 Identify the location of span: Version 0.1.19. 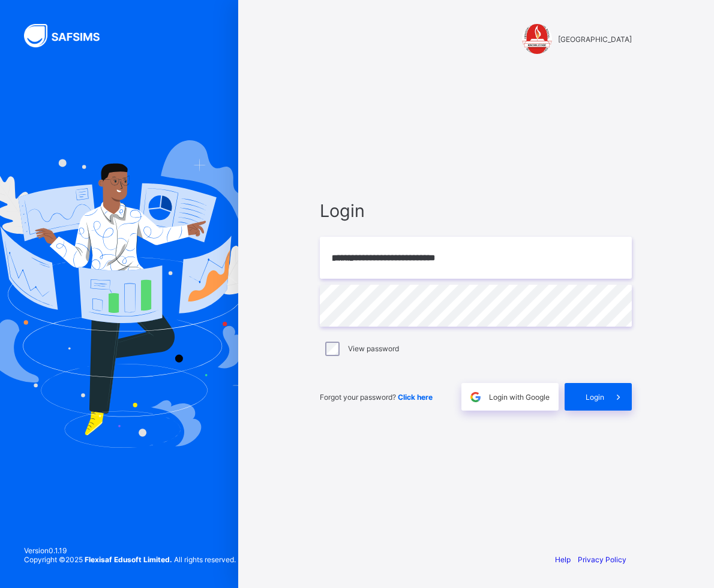
(130, 551).